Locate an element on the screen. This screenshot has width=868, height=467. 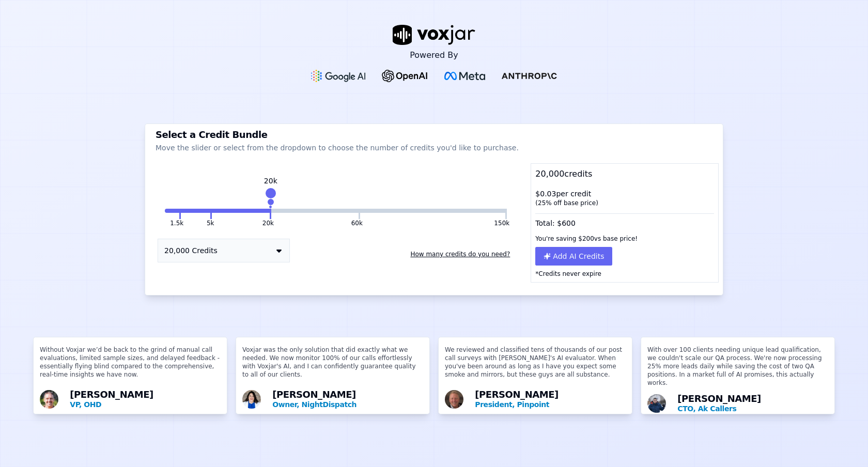
div: ( 25 % off base price) is located at coordinates (625, 203).